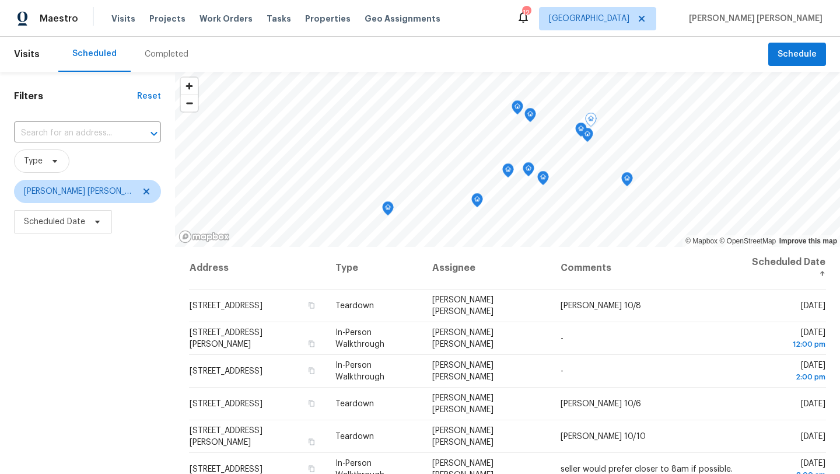 The image size is (840, 474). What do you see at coordinates (797, 54) in the screenshot?
I see `span: Schedule` at bounding box center [797, 54].